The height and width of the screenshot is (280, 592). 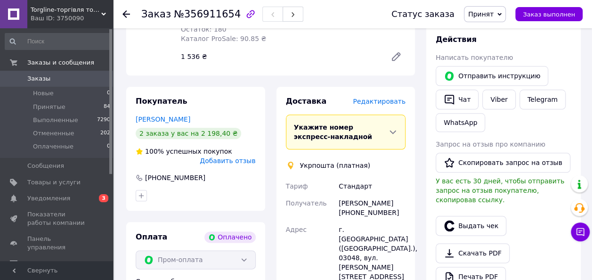 What do you see at coordinates (481, 14) in the screenshot?
I see `span: Принят` at bounding box center [481, 14].